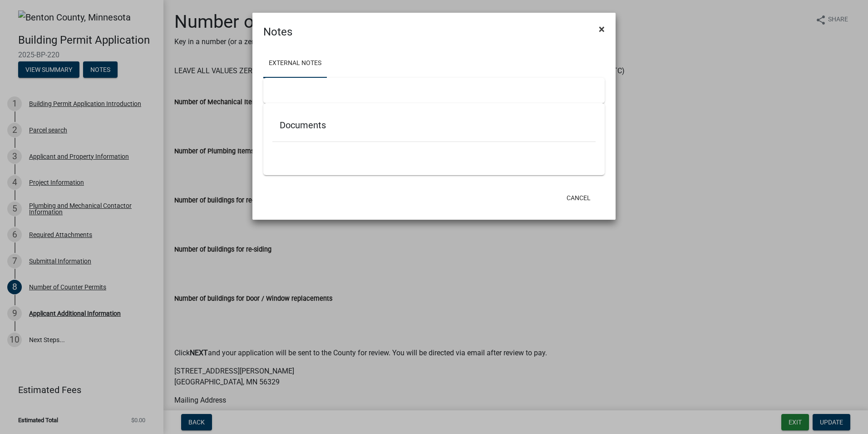 The height and width of the screenshot is (434, 868). Describe the element at coordinates (601, 29) in the screenshot. I see `button: Close` at that location.